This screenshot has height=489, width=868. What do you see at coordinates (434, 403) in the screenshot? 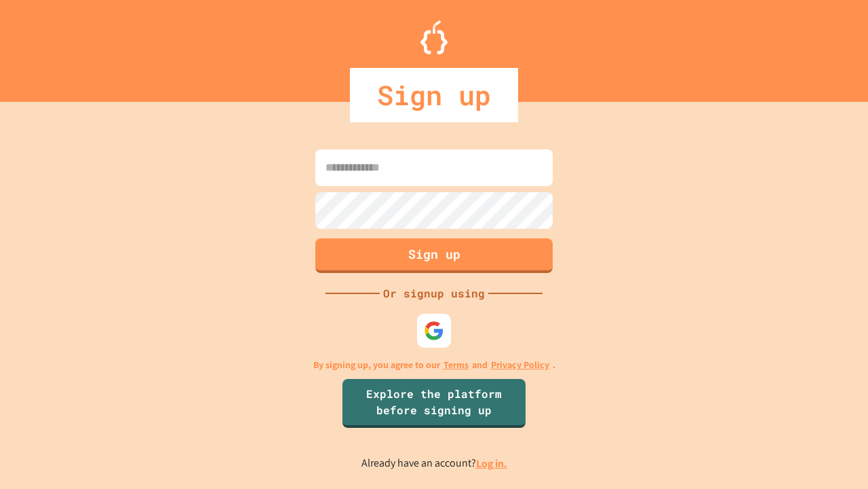
I see `a: Explore the platform before signing up` at bounding box center [434, 403].